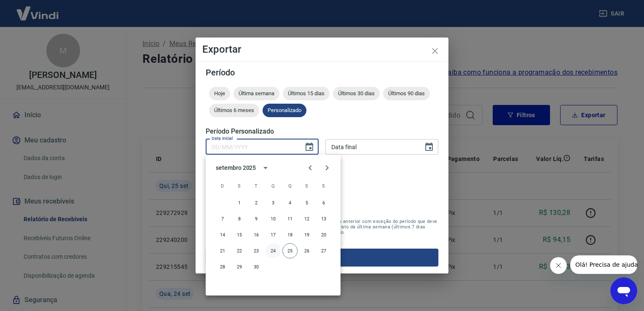  Describe the element at coordinates (256, 219) in the screenshot. I see `button: 9` at that location.